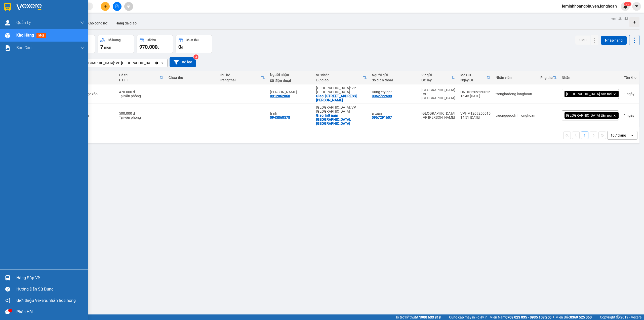 This screenshot has height=320, width=644. What do you see at coordinates (105, 6) in the screenshot?
I see `span: plus` at bounding box center [105, 6].